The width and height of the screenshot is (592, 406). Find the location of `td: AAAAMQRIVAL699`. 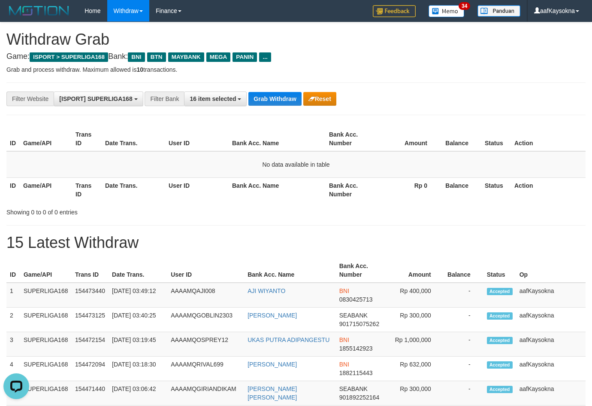

td: AAAAMQRIVAL699 is located at coordinates (206, 368).